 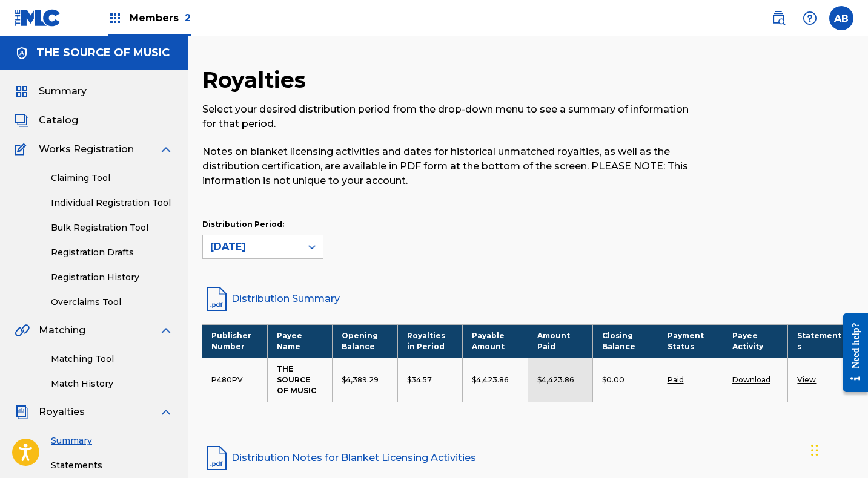 What do you see at coordinates (62, 413) in the screenshot?
I see `span: Royalties` at bounding box center [62, 413].